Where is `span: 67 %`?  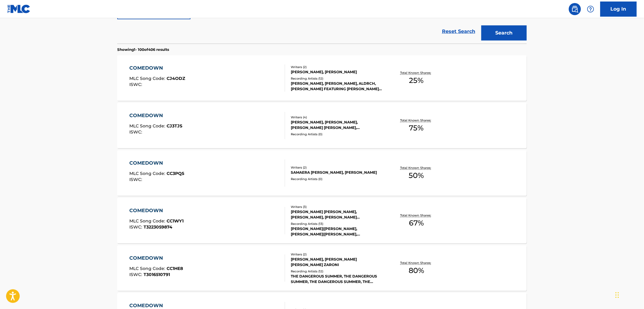 span: 67 % is located at coordinates (416, 223).